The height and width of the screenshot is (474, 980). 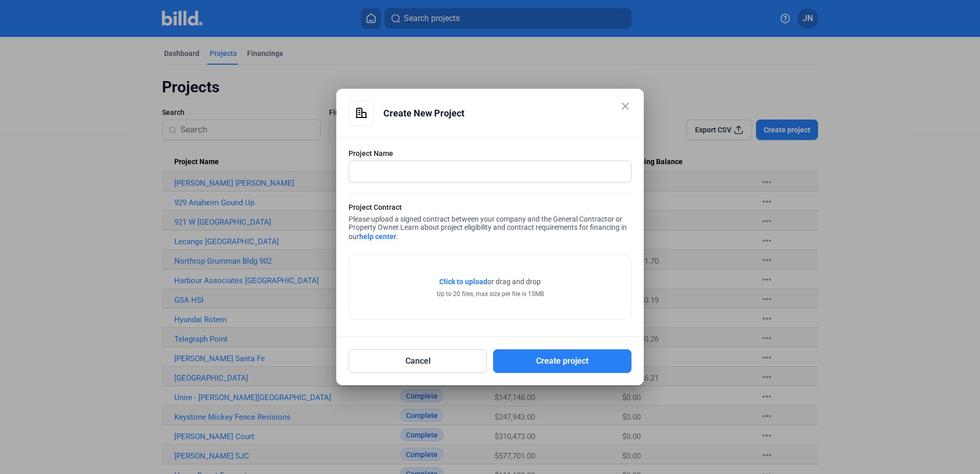 What do you see at coordinates (490, 208) in the screenshot?
I see `div: Project Contract` at bounding box center [490, 208].